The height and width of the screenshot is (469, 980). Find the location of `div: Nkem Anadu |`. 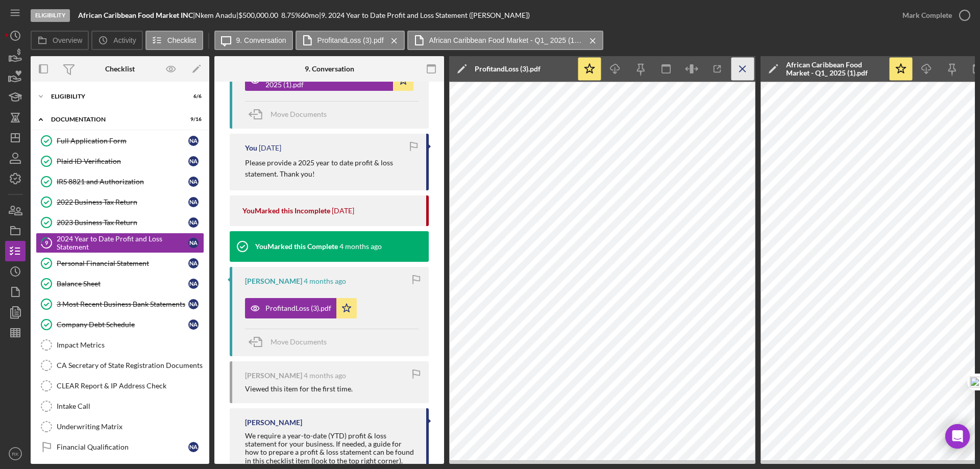

div: Nkem Anadu | is located at coordinates (216, 15).